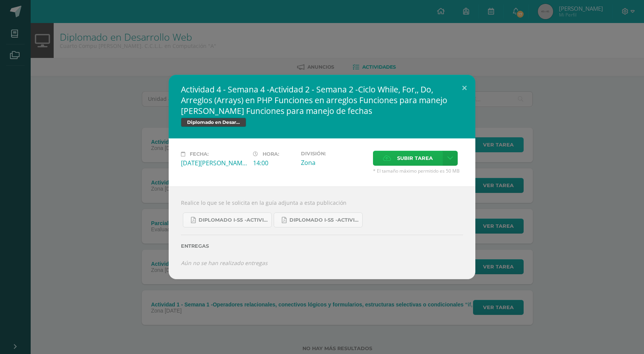 The height and width of the screenshot is (354, 644). Describe the element at coordinates (214, 122) in the screenshot. I see `span: Diplomado en Desarrollo Web` at that location.